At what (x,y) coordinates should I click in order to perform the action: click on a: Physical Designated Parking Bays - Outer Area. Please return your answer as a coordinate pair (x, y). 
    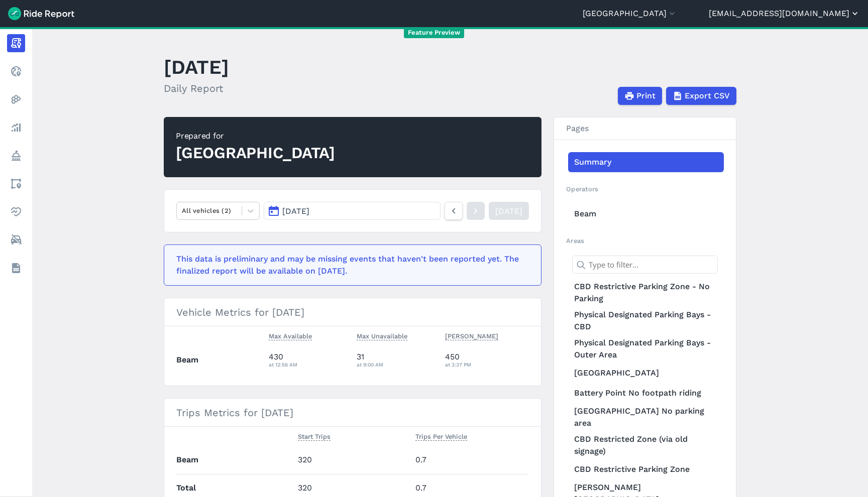
    Looking at the image, I should click on (646, 349).